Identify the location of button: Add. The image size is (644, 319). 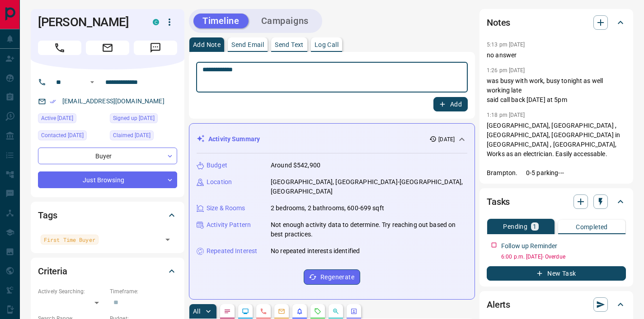
(451, 104).